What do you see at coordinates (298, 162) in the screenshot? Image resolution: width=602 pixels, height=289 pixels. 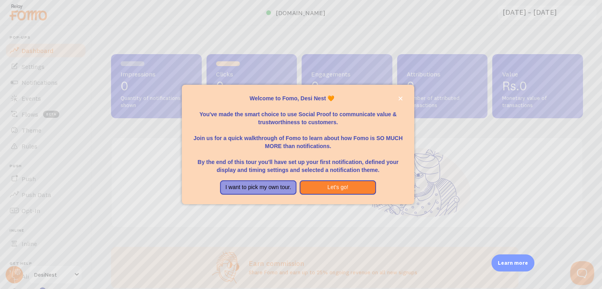 I see `p: By the end of this tour you'll have set up your first notification, defined your display and timi...` at bounding box center [298, 162].